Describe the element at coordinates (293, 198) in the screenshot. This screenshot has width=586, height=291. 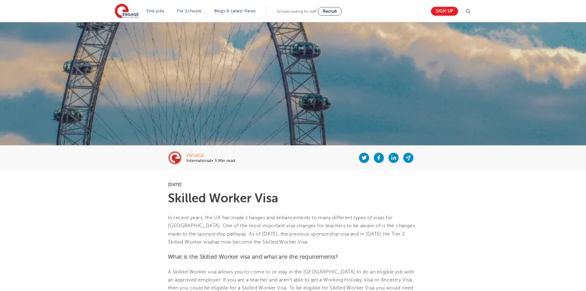
I see `h1: Skilled Worker Visa` at that location.